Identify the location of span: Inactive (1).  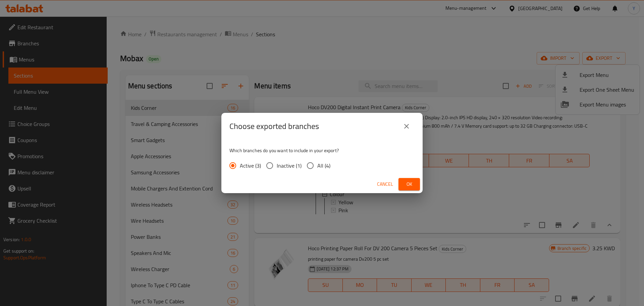
(289, 165).